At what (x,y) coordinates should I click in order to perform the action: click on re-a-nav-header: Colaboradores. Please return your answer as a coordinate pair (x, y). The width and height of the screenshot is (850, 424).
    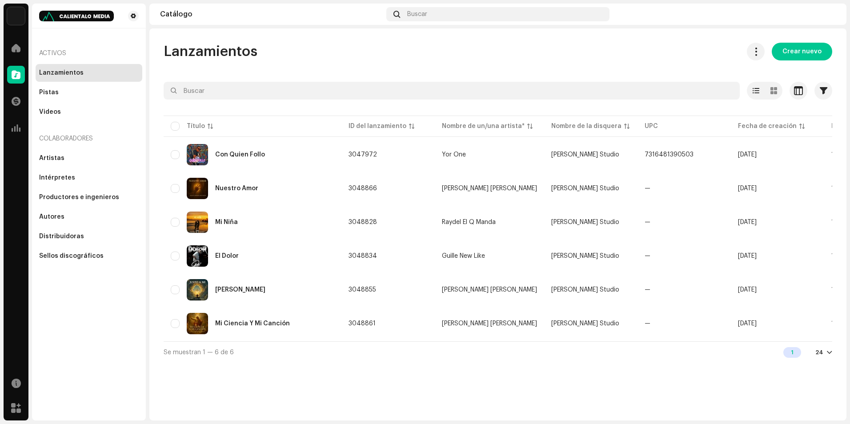
    Looking at the image, I should click on (89, 139).